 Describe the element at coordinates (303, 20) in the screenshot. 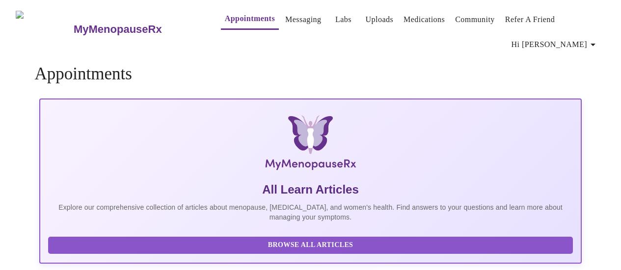

I see `a: Messaging` at that location.